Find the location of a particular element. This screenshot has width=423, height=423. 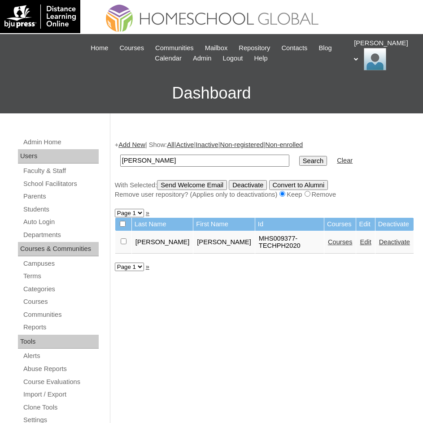

img: logo-white.png is located at coordinates (40, 17).